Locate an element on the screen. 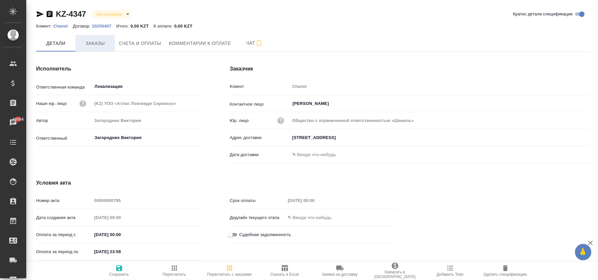  p: Chanel is located at coordinates (63, 26).